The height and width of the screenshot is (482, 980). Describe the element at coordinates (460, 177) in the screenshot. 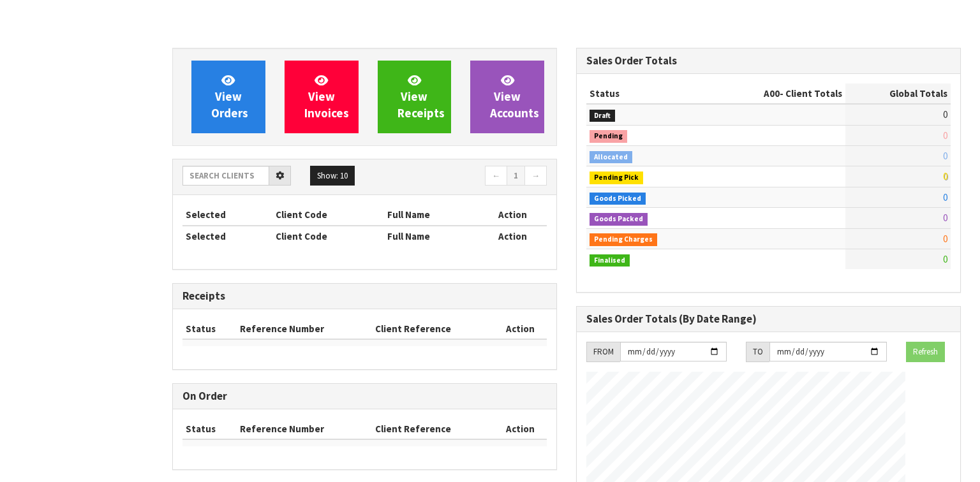

I see `nav: Page navigation` at that location.